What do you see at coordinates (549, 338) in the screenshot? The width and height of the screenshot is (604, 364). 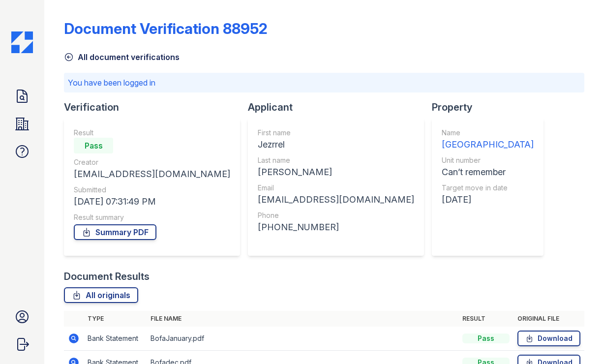 I see `a: Download` at bounding box center [549, 338].